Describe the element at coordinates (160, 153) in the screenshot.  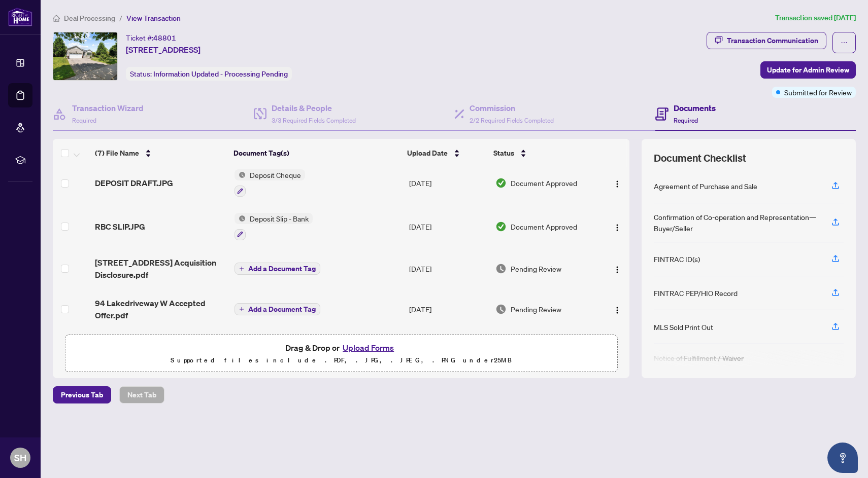
I see `th: (7) File Name` at that location.